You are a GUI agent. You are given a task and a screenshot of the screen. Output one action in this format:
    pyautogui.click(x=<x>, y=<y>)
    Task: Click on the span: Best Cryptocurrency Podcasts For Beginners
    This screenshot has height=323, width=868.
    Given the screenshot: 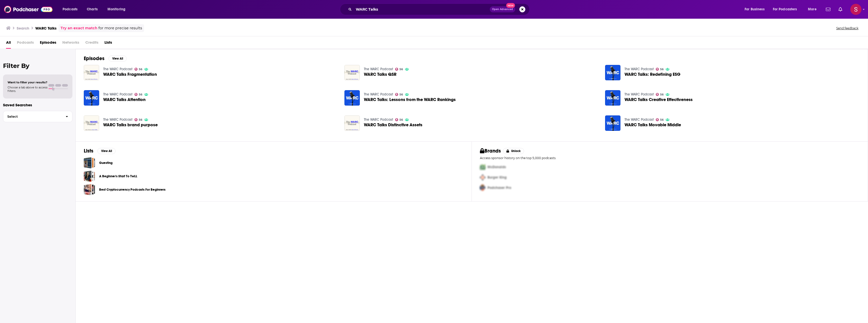 What is the action you would take?
    pyautogui.click(x=89, y=189)
    